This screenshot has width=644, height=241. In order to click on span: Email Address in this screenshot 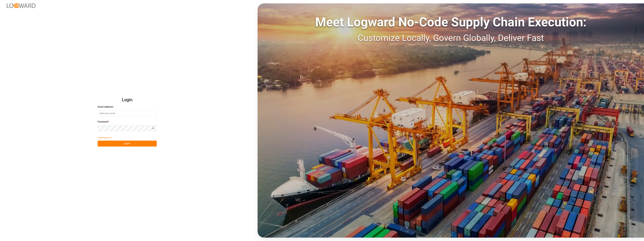, I will do `click(105, 107)`.